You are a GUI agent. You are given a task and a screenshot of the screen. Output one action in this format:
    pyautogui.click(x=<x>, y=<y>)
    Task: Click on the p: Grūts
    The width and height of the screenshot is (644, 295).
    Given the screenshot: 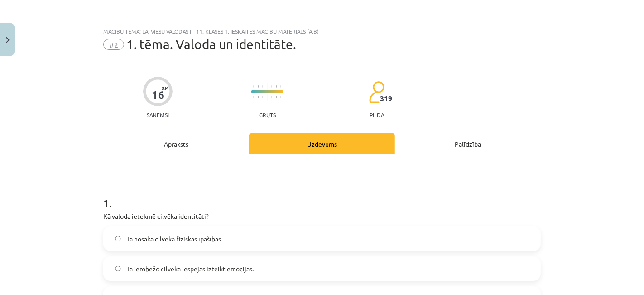 What is the action you would take?
    pyautogui.click(x=267, y=115)
    